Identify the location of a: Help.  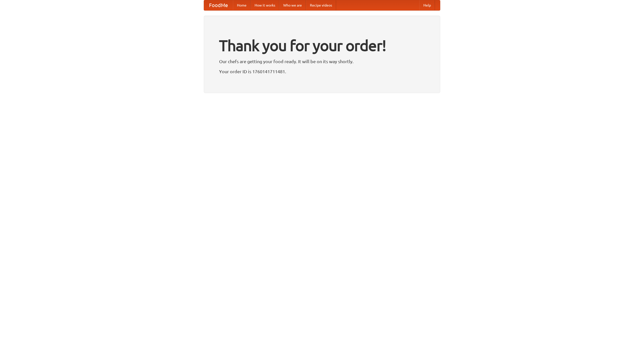
(427, 5).